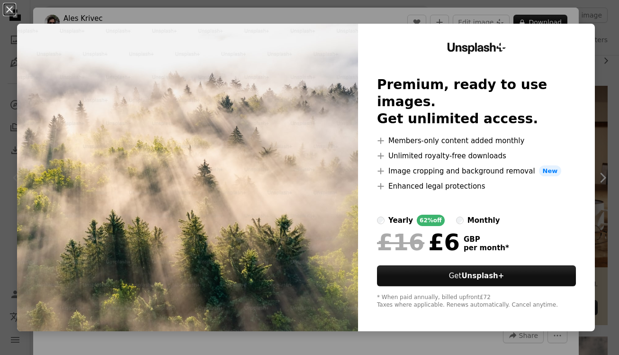  What do you see at coordinates (477, 276) in the screenshot?
I see `button: GetUnsplash+` at bounding box center [477, 276].